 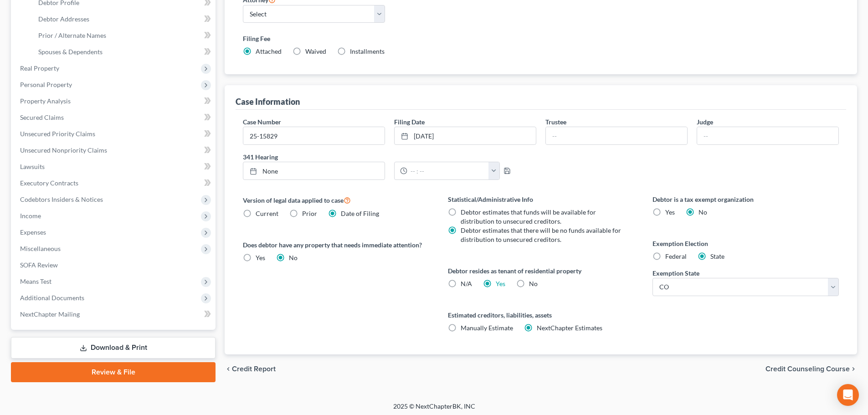 What do you see at coordinates (70, 52) in the screenshot?
I see `span: Spouses & Dependents` at bounding box center [70, 52].